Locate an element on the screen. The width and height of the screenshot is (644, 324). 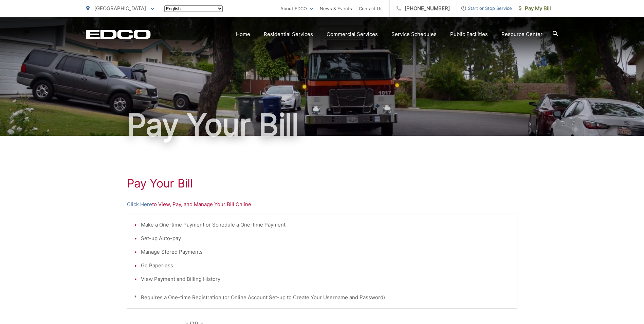
li: Go Paperless is located at coordinates (326, 266).